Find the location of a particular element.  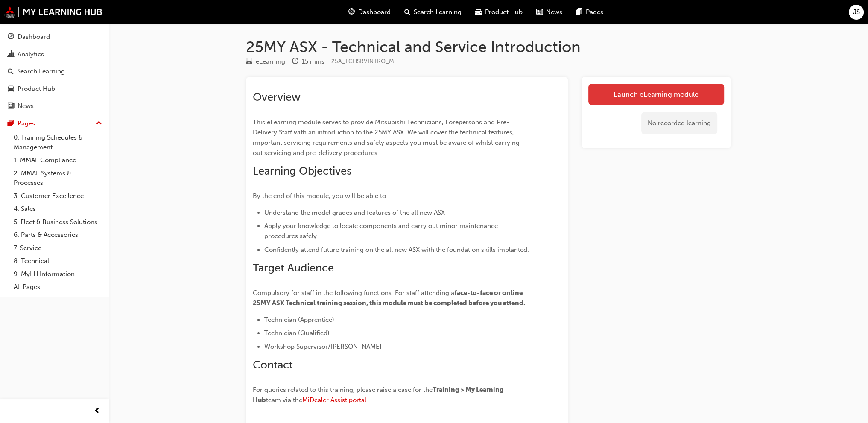

span: Pages is located at coordinates (594, 12).